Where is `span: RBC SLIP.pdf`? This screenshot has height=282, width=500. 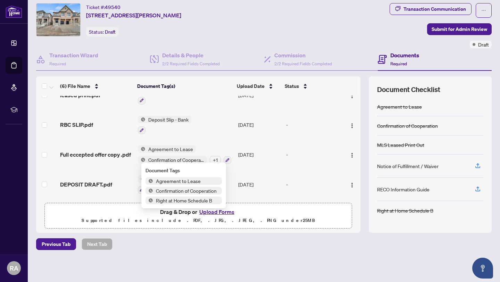
span: RBC SLIP.pdf is located at coordinates (76, 125).